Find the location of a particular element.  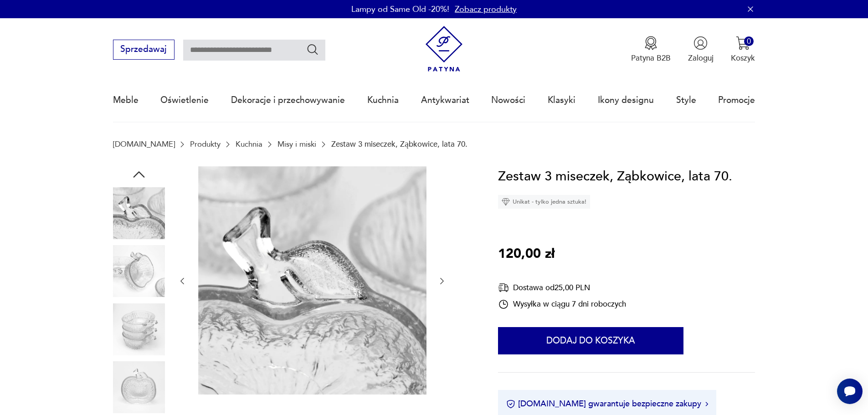

a: Misy i miski is located at coordinates (296, 144).